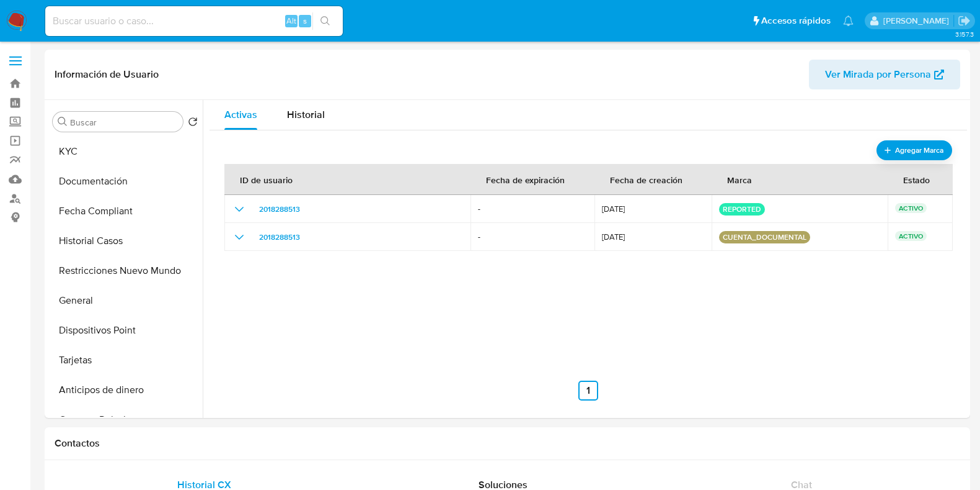 This screenshot has height=490, width=980. I want to click on span: Accesos rápidos, so click(796, 20).